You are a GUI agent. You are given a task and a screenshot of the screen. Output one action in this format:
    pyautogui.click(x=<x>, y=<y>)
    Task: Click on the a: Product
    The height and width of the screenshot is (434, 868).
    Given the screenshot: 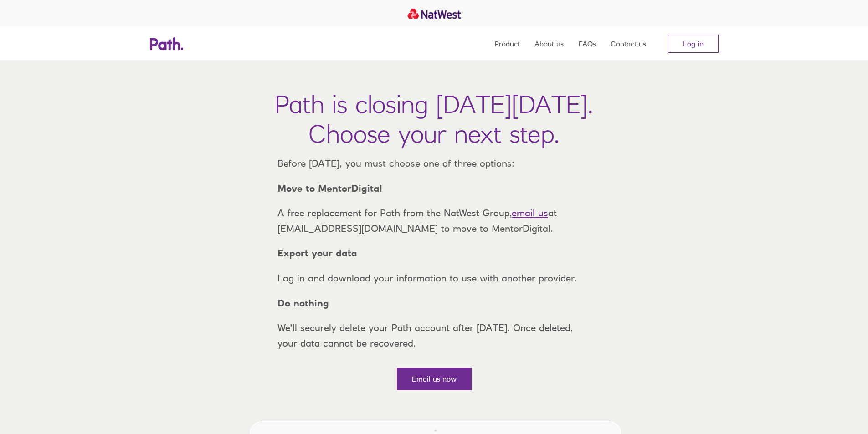 What is the action you would take?
    pyautogui.click(x=507, y=44)
    